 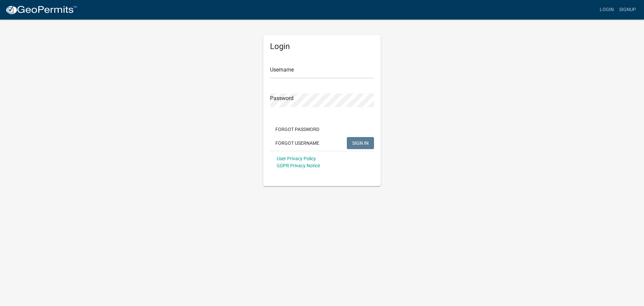 What do you see at coordinates (297, 143) in the screenshot?
I see `button: Forgot Username` at bounding box center [297, 143].